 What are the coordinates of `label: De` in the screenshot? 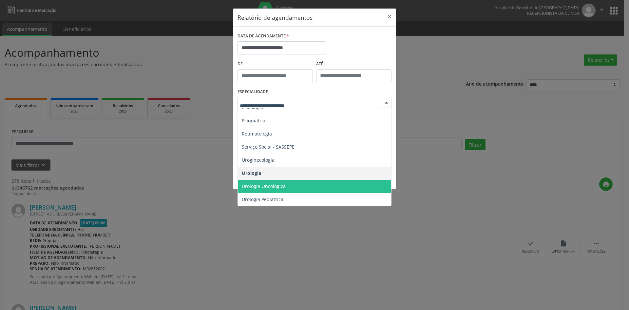 It's located at (275, 64).